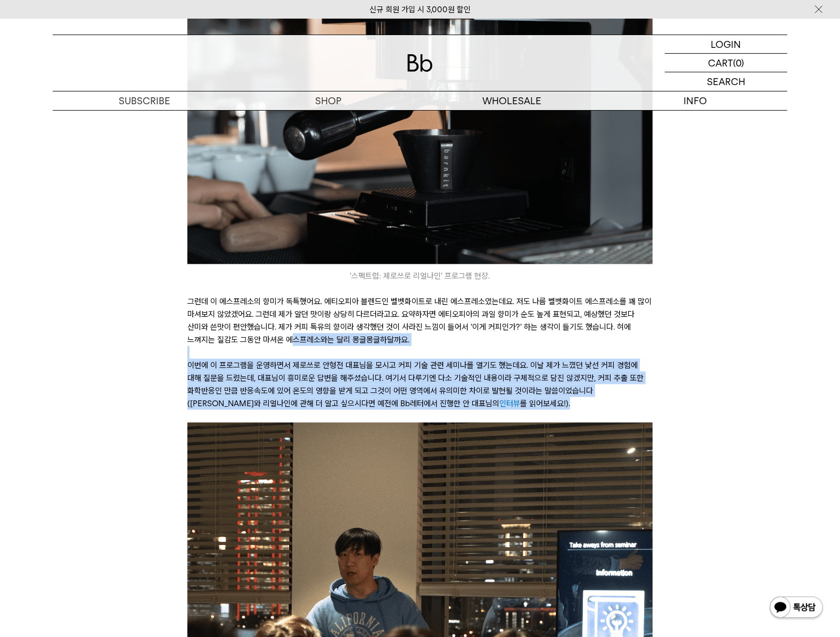 Image resolution: width=840 pixels, height=637 pixels. What do you see at coordinates (720, 63) in the screenshot?
I see `p: CART` at bounding box center [720, 63].